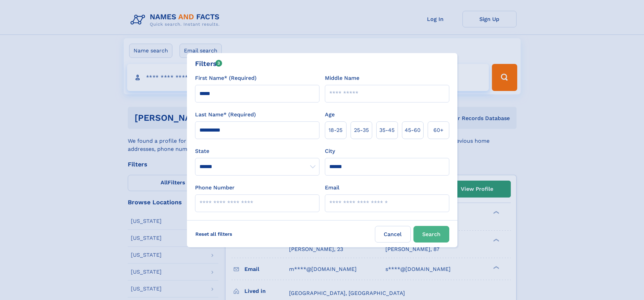 The height and width of the screenshot is (300, 644). Describe the element at coordinates (226, 78) in the screenshot. I see `label: First Name* (Required)` at that location.